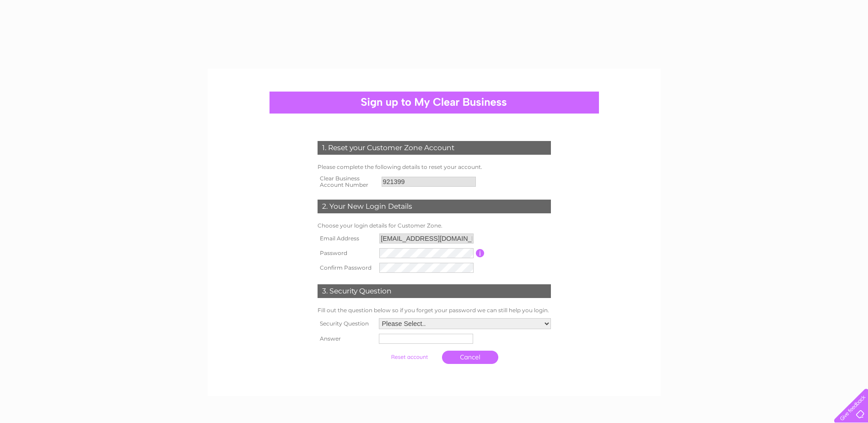 This screenshot has height=423, width=868. What do you see at coordinates (346, 339) in the screenshot?
I see `th: Answer` at bounding box center [346, 339].